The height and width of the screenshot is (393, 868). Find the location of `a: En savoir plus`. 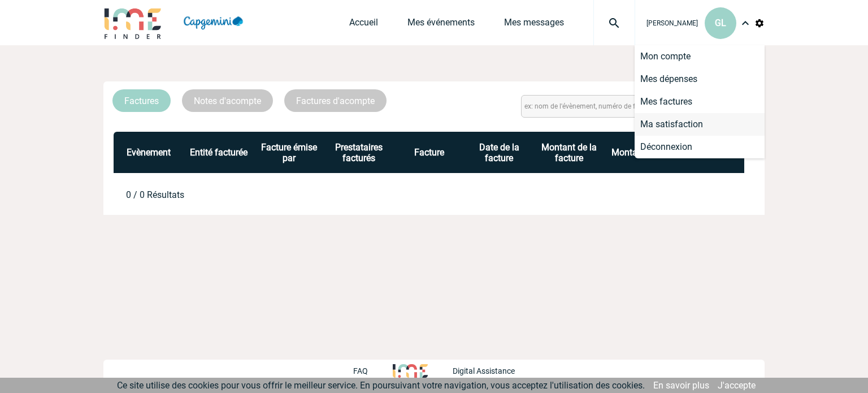

a: En savoir plus is located at coordinates (681, 385).